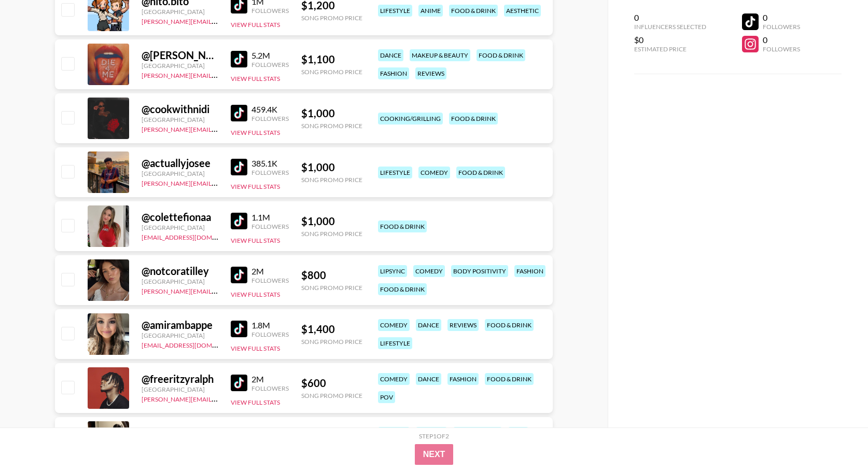 The width and height of the screenshot is (868, 469). Describe the element at coordinates (392, 271) in the screenshot. I see `div: lipsync` at that location.